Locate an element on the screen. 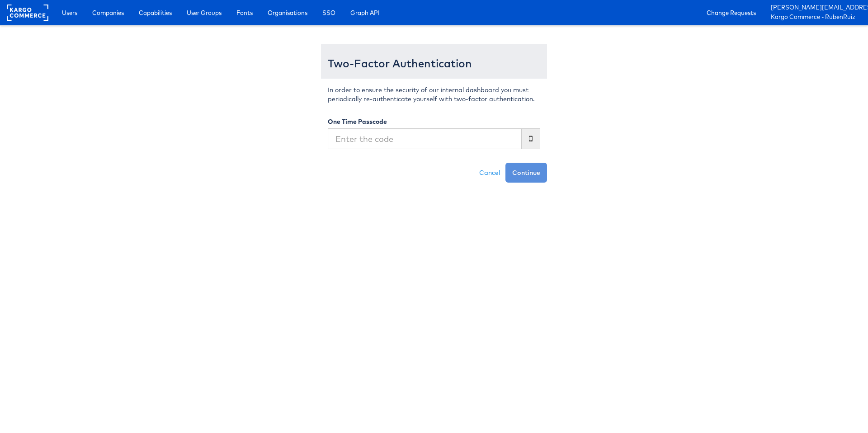 This screenshot has width=868, height=433. a: Cancel is located at coordinates (490, 173).